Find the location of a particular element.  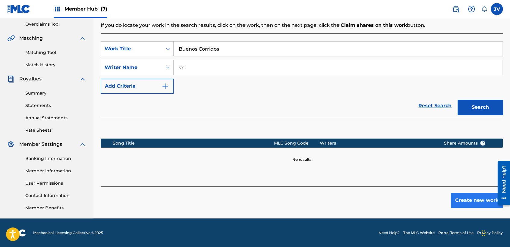

button: Search is located at coordinates (481, 107).